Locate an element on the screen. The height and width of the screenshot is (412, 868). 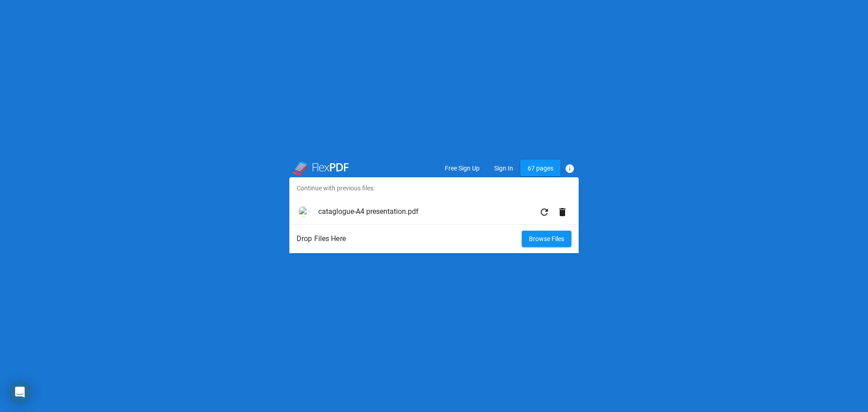
span: Browse Files is located at coordinates (547, 239).